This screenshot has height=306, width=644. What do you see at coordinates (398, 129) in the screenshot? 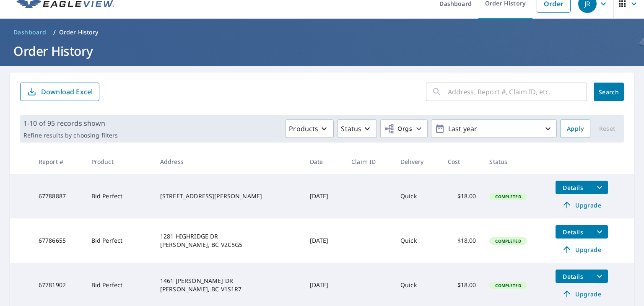
I see `span: Orgs` at bounding box center [398, 129].